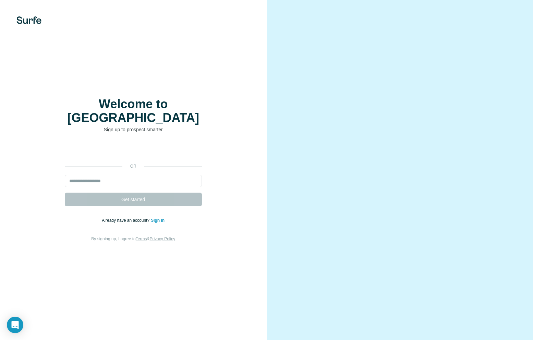 This screenshot has height=340, width=533. Describe the element at coordinates (141, 239) in the screenshot. I see `a: Terms` at that location.